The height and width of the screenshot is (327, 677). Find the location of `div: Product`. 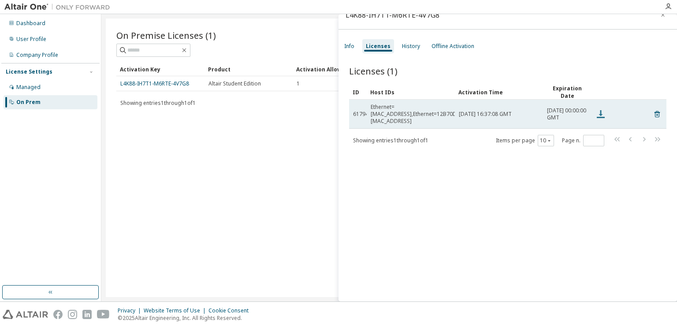

div: Product is located at coordinates (249, 69).